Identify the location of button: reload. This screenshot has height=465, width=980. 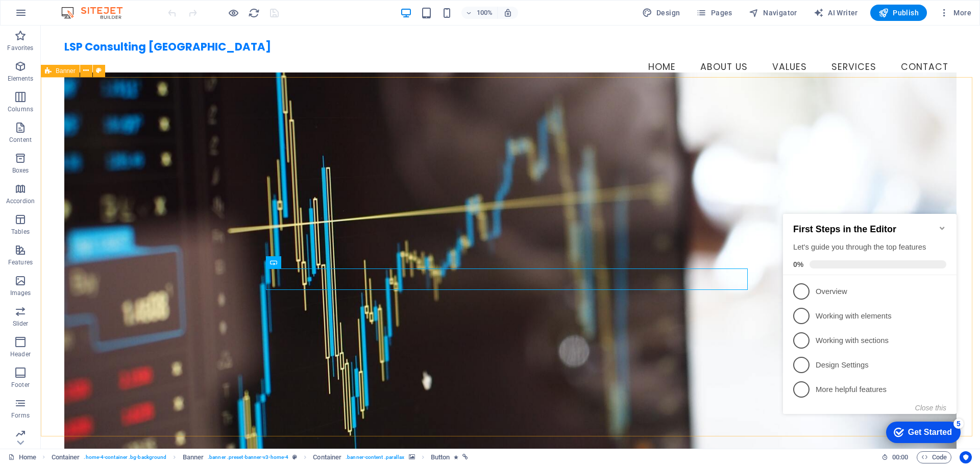
(253, 13).